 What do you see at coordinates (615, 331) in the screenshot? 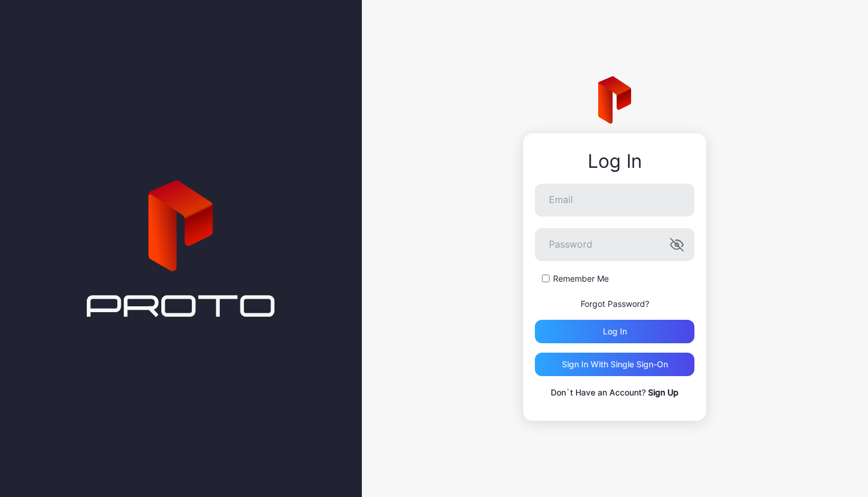
I see `button: Log in` at bounding box center [615, 331].